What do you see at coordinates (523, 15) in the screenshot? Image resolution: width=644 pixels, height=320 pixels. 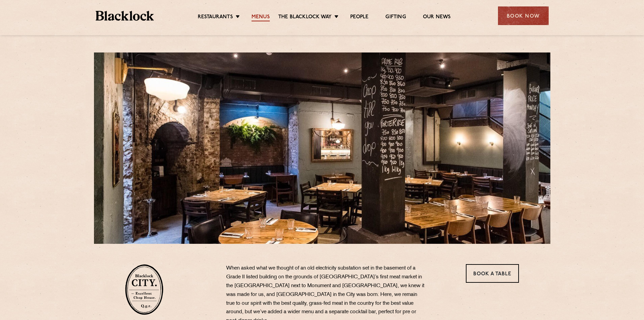 I see `div: Book Now` at bounding box center [523, 15].